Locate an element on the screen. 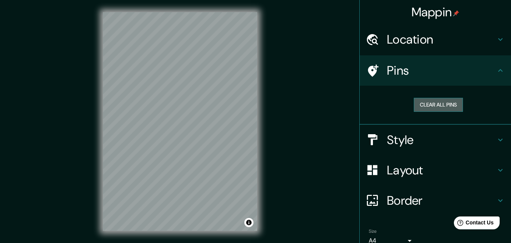 This screenshot has width=511, height=243. div: Border is located at coordinates (436, 200).